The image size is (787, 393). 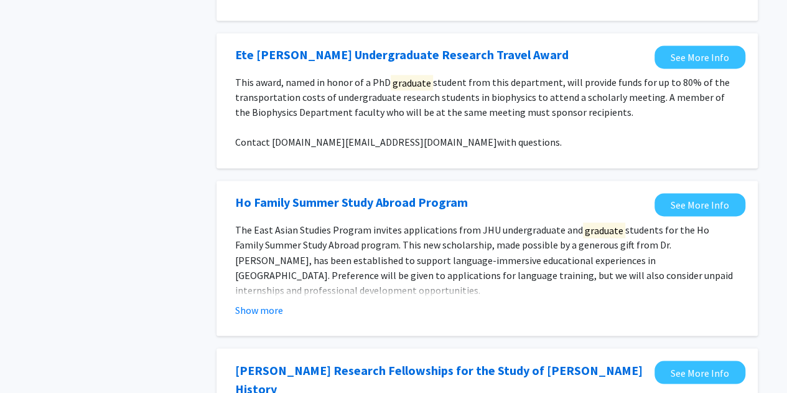 I want to click on span: This award, named in honor of a PhD student from this department, will provide funds for up to 80..., so click(x=482, y=96).